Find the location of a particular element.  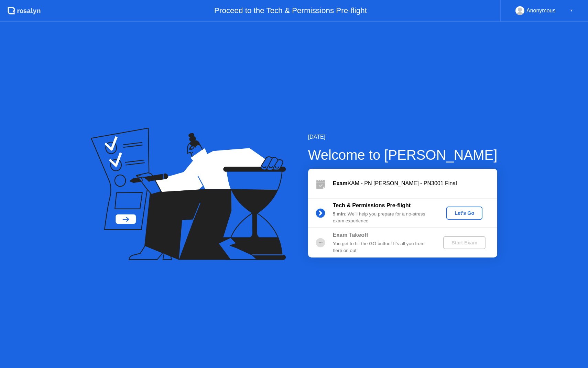

div: Let's Go is located at coordinates (464, 213).